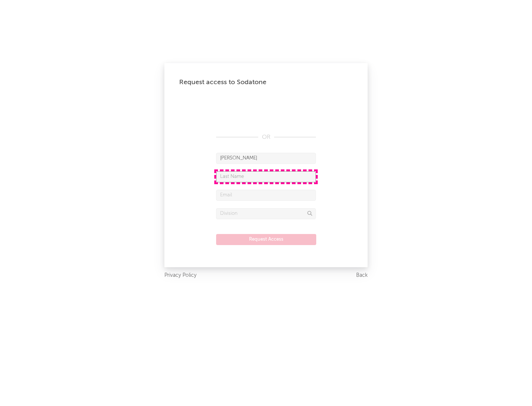  Describe the element at coordinates (266, 214) in the screenshot. I see `input: Division` at that location.